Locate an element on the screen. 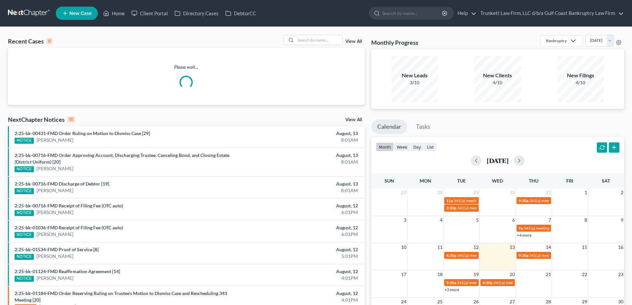 The width and height of the screenshot is (632, 305). span: Thu is located at coordinates (534, 180).